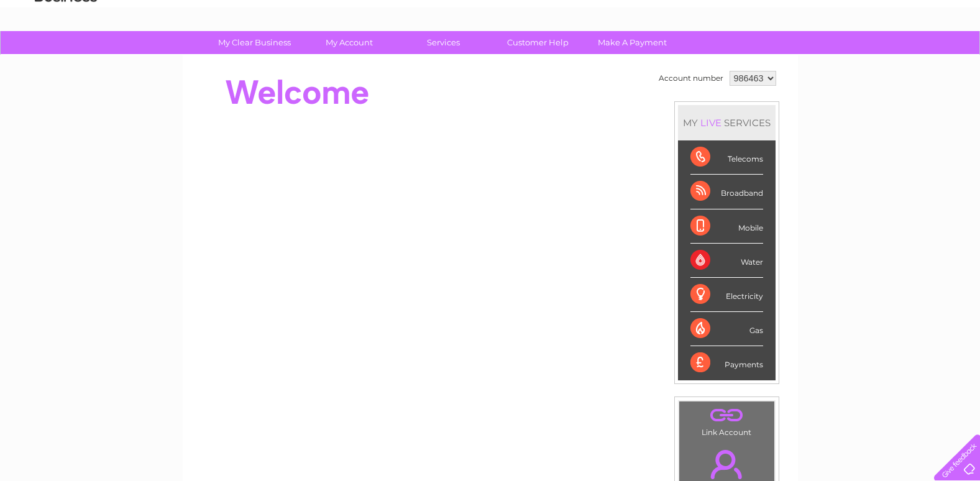 The height and width of the screenshot is (481, 980). I want to click on div: Payments, so click(726, 363).